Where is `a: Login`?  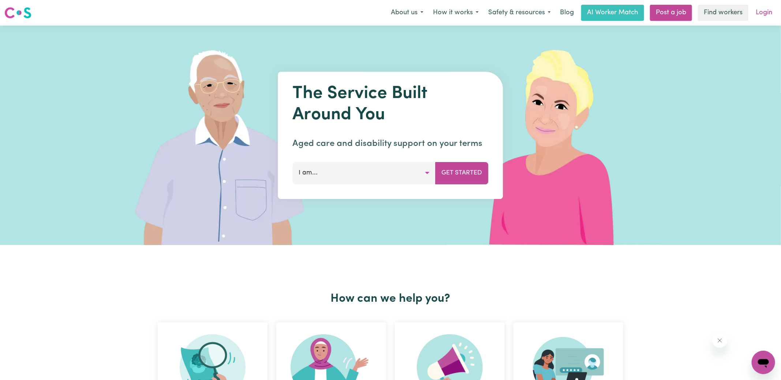
a: Login is located at coordinates (764, 13).